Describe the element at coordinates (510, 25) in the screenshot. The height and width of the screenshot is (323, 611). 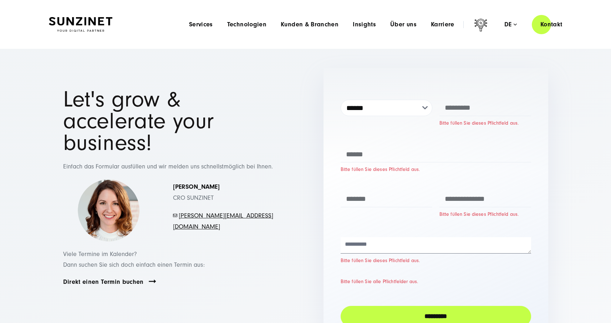
I see `div: de` at that location.